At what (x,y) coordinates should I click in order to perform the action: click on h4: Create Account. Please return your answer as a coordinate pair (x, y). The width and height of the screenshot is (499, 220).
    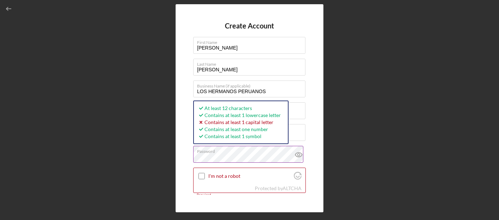
    Looking at the image, I should click on (249, 26).